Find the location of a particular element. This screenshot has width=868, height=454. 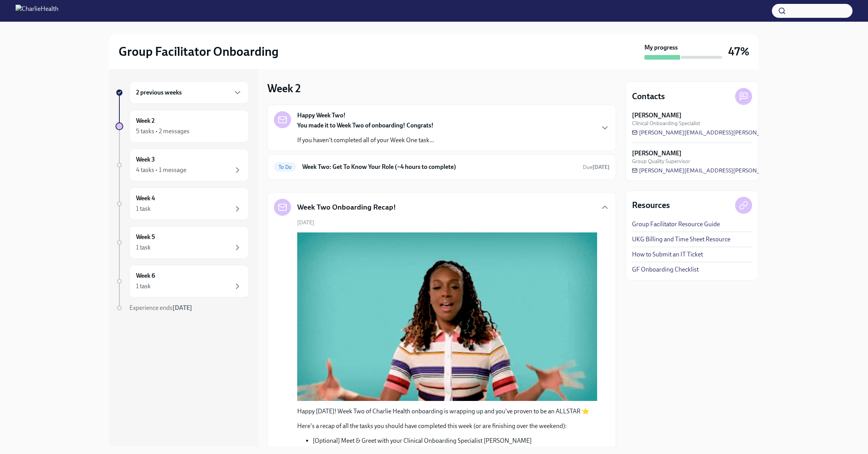

h6: Week 5 is located at coordinates (145, 237).